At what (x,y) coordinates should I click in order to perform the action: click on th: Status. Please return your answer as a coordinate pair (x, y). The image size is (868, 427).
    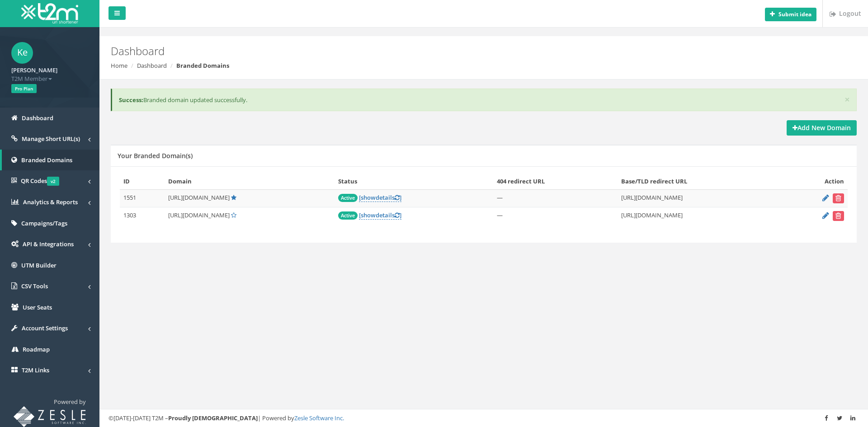
    Looking at the image, I should click on (414, 181).